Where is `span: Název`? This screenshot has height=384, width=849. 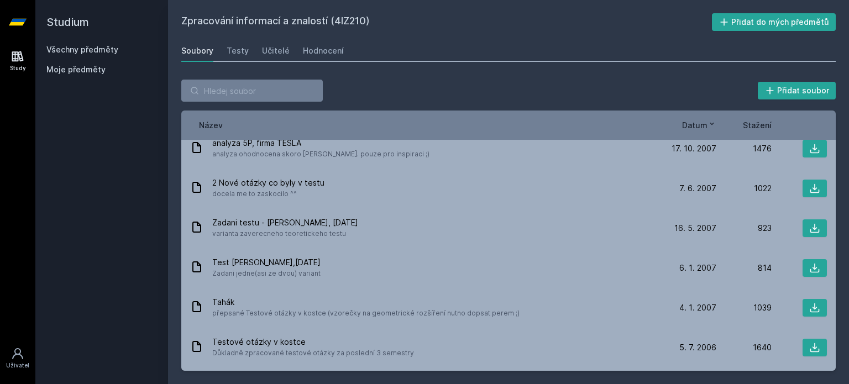
span: Název is located at coordinates (211, 125).